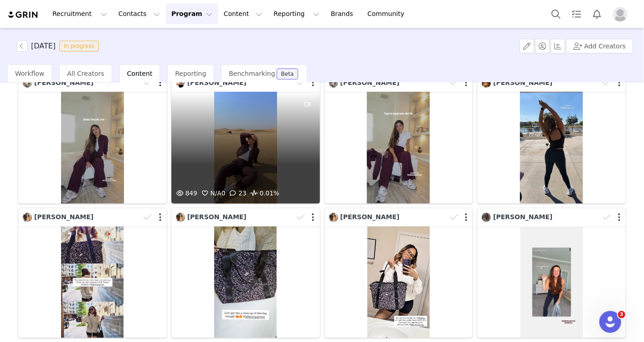 This screenshot has width=644, height=342. I want to click on a: Brands, so click(343, 14).